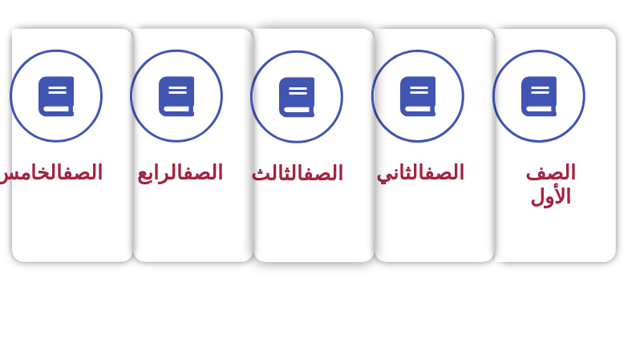 This screenshot has width=644, height=351. Describe the element at coordinates (296, 173) in the screenshot. I see `span: الثالث` at that location.